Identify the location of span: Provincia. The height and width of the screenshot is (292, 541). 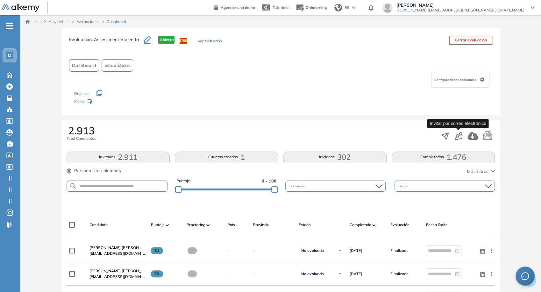
(261, 225).